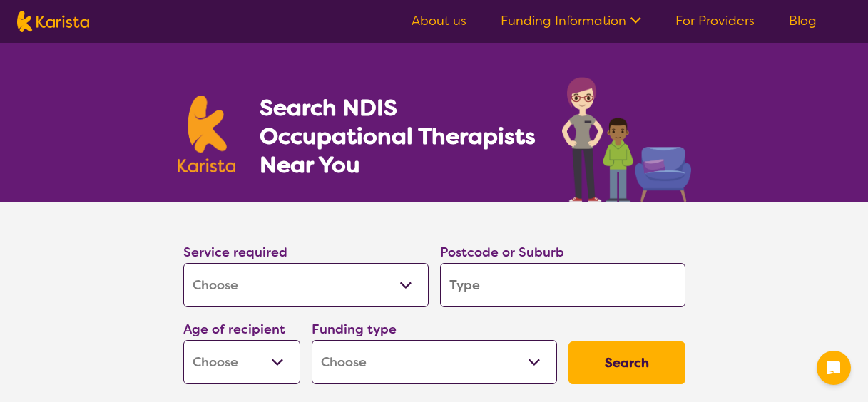  What do you see at coordinates (802, 21) in the screenshot?
I see `a: Blog` at bounding box center [802, 21].